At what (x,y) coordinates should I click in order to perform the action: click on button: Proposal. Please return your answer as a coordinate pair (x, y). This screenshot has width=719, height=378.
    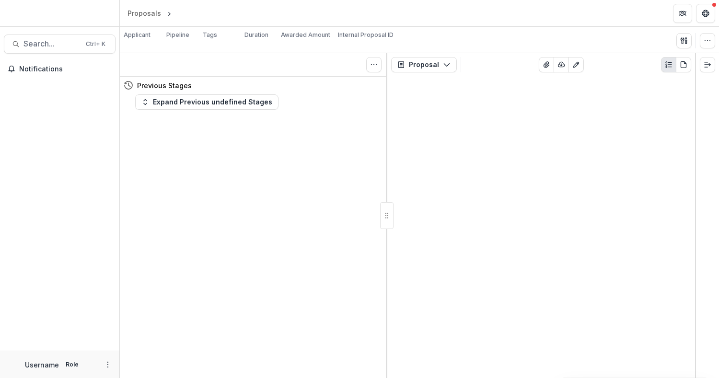
    Looking at the image, I should click on (424, 65).